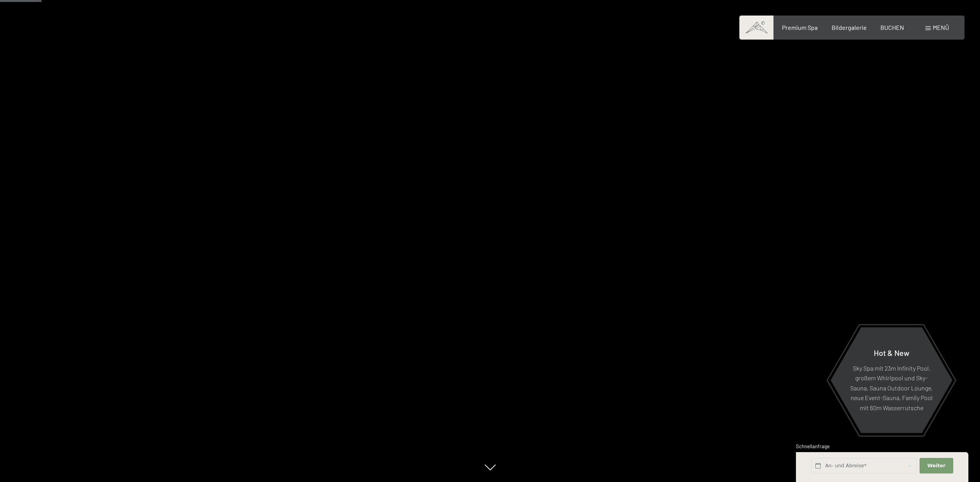  I want to click on p: Sky Spa mit 23m Infinity Pool, großem Whirlpool und Sky-Sauna, Sauna Outdoor Lounge, neue Event-S..., so click(891, 388).